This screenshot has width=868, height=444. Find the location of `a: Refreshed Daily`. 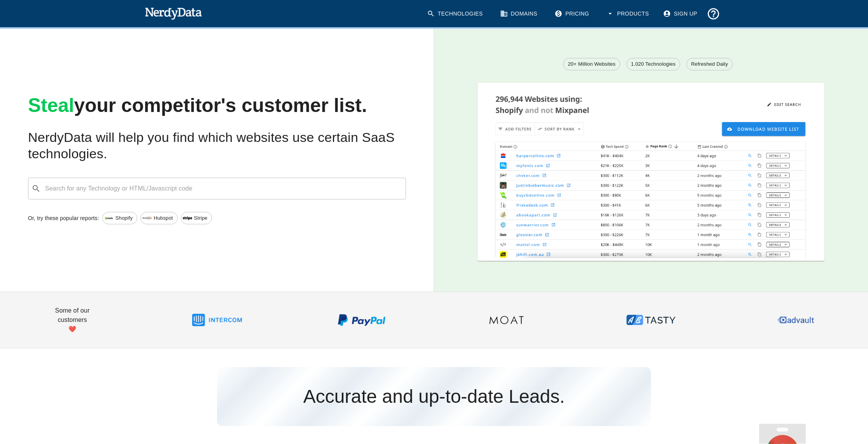

a: Refreshed Daily is located at coordinates (709, 65).